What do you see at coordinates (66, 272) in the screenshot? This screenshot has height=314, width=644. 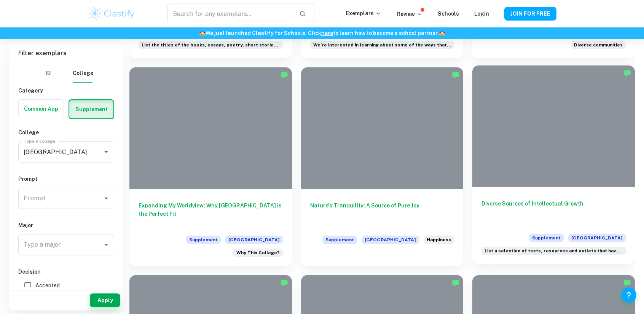 I see `h6: Decision` at bounding box center [66, 272].